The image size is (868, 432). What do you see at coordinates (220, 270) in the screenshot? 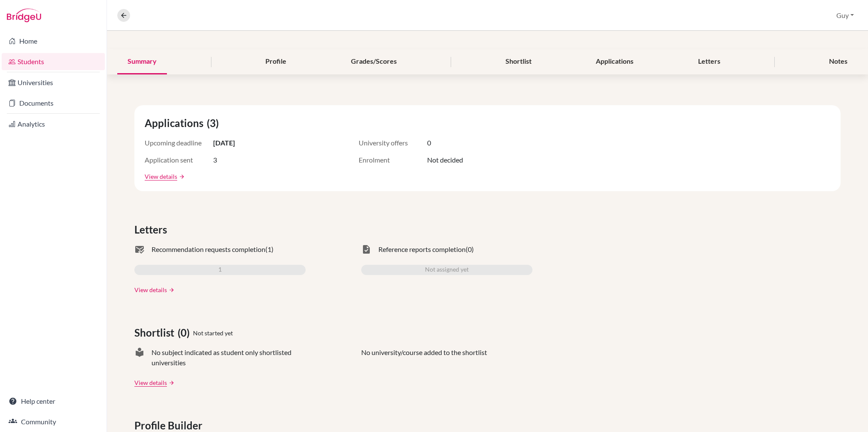
I see `span: 1` at bounding box center [220, 270].